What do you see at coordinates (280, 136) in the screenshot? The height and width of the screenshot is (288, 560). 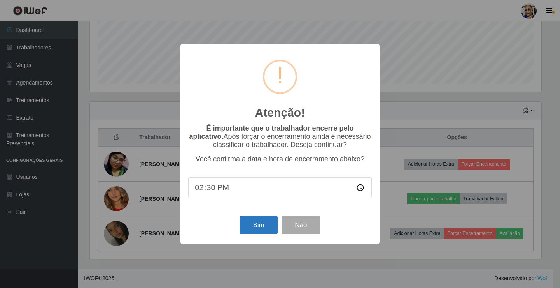 I see `p: Após forçar o encerramento ainda é necessário classificar o trabalhador. Deseja continuar?` at bounding box center [280, 136].